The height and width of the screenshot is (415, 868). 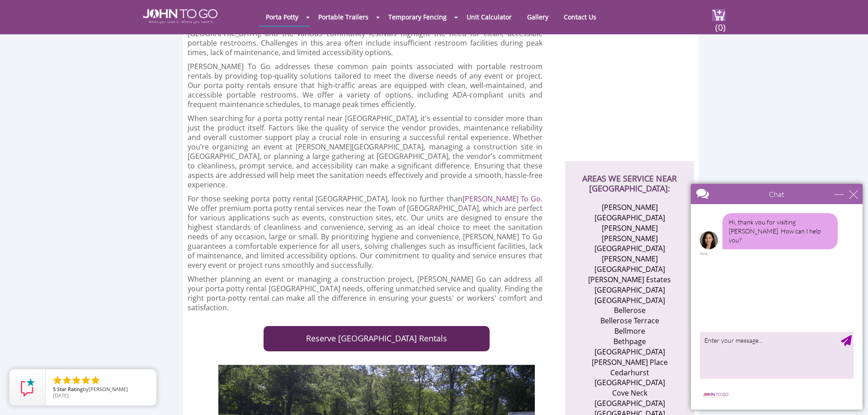 I want to click on div: Chat, so click(x=91, y=15).